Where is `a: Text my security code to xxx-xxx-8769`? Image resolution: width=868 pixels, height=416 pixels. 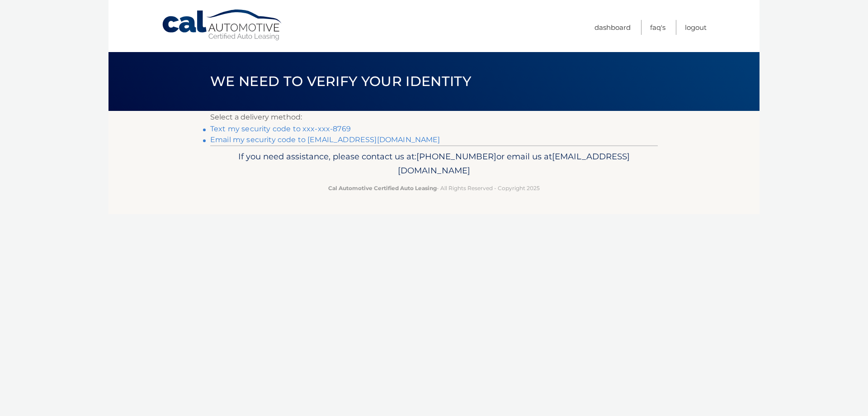
a: Text my security code to xxx-xxx-8769 is located at coordinates (281, 128).